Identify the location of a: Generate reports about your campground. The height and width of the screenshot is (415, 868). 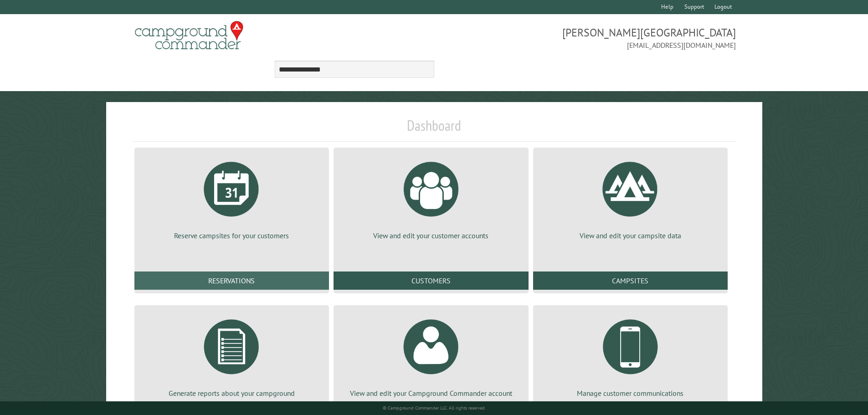
(231, 355).